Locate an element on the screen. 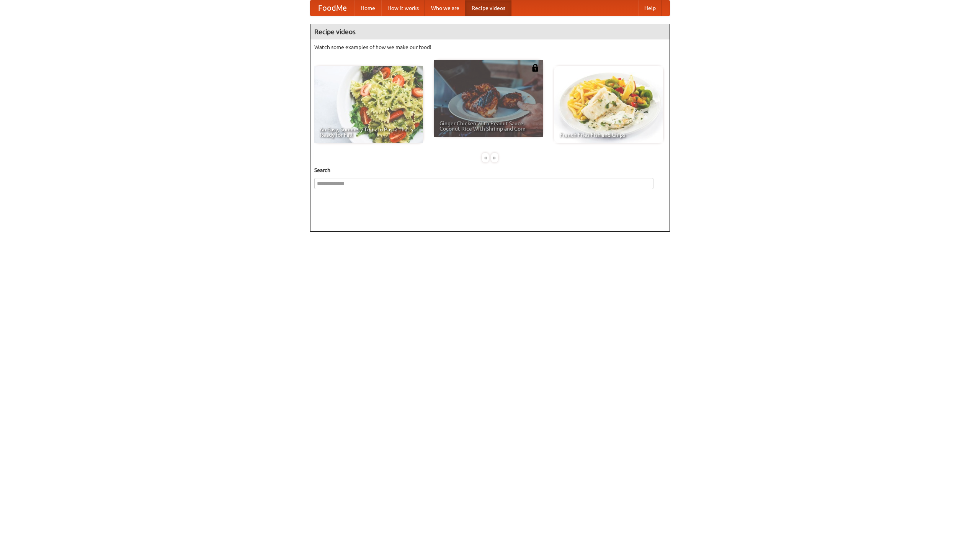 The width and height of the screenshot is (980, 542). a: An Easy, Summery Tomato Pasta That's Ready for Fall is located at coordinates (369, 105).